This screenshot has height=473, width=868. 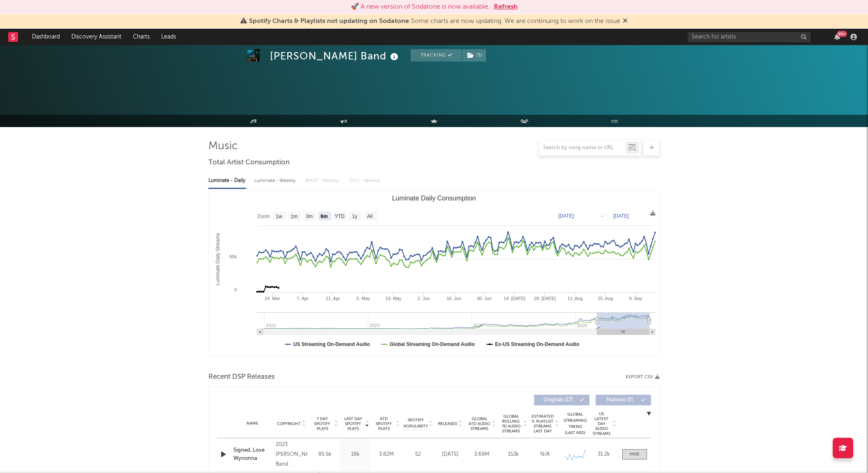 What do you see at coordinates (837, 37) in the screenshot?
I see `button: 99+` at bounding box center [837, 37].